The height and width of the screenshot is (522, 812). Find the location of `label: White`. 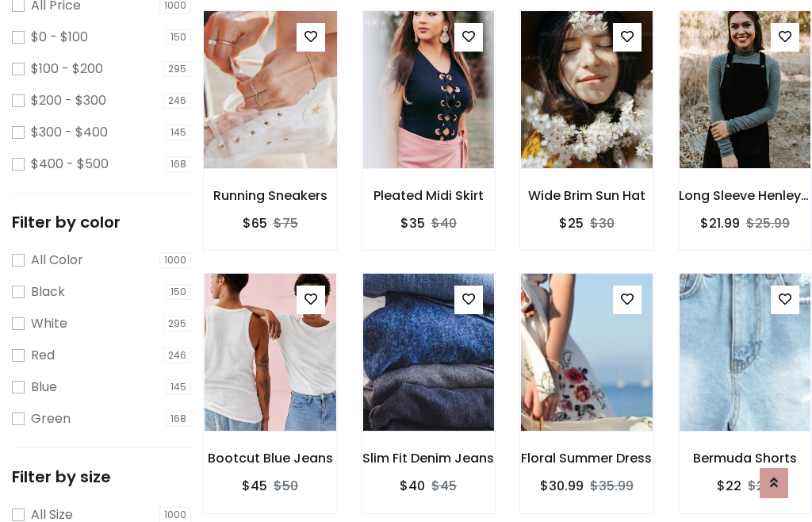

label: White is located at coordinates (50, 324).